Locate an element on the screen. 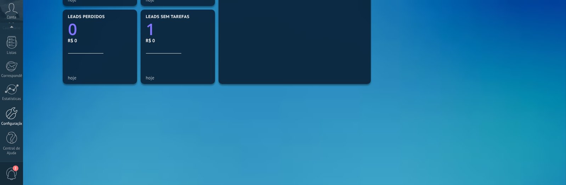  font: Correspondência is located at coordinates (15, 76).